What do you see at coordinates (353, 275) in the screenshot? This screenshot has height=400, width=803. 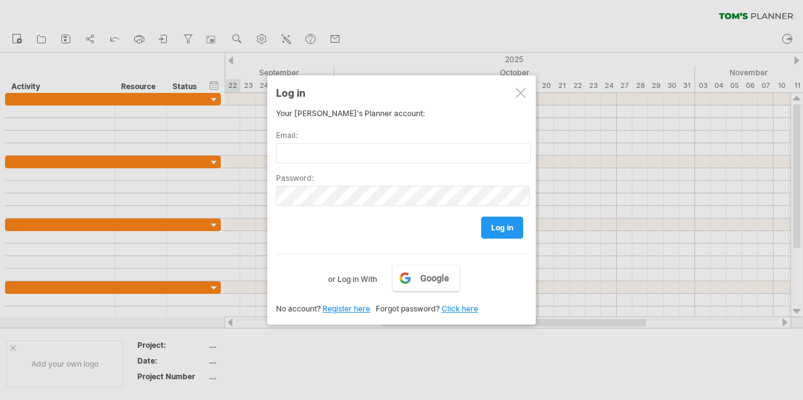 I see `label: or Log in With` at bounding box center [353, 275].